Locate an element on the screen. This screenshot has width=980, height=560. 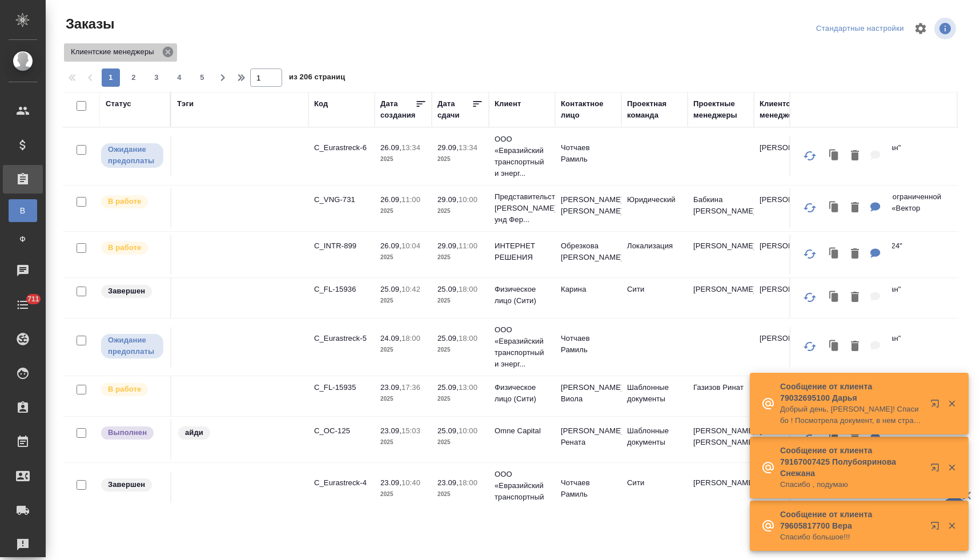
p: C_Eurastreck-6 is located at coordinates (342, 148).